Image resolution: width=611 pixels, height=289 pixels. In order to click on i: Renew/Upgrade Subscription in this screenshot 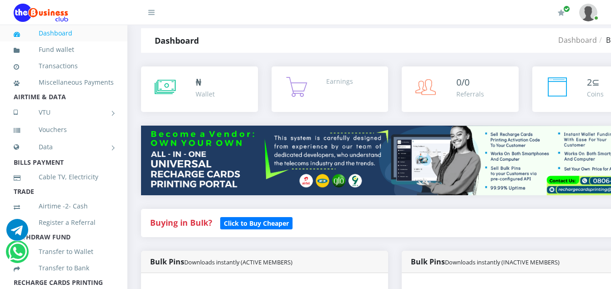, I will do `click(561, 13)`.